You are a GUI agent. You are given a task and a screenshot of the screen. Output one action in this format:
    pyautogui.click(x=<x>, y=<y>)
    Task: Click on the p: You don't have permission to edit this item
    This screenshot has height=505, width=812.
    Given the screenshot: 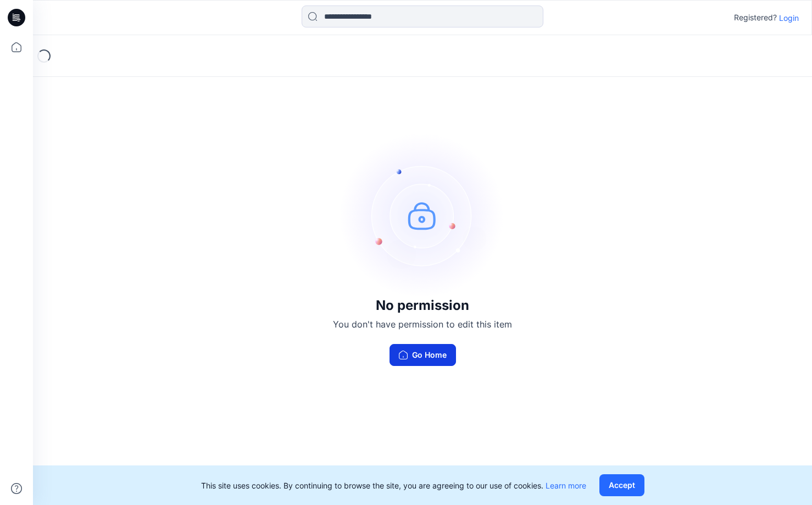 What is the action you would take?
    pyautogui.click(x=423, y=324)
    